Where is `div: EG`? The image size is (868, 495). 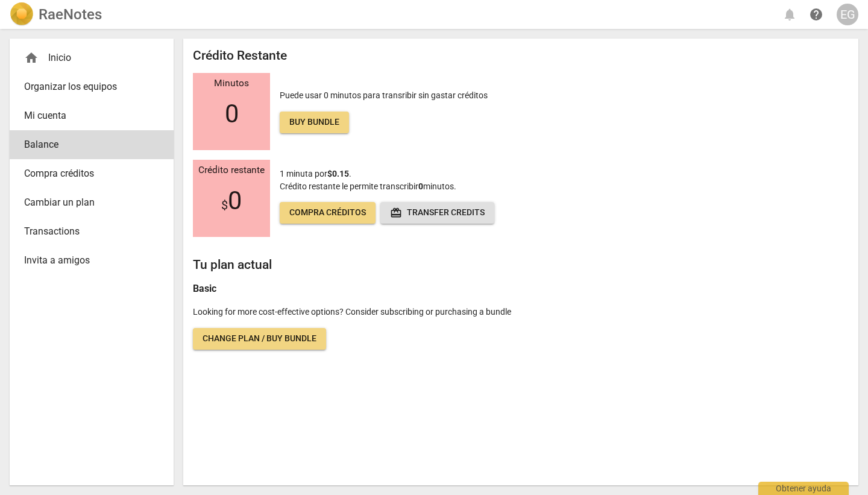 div: EG is located at coordinates (847, 15).